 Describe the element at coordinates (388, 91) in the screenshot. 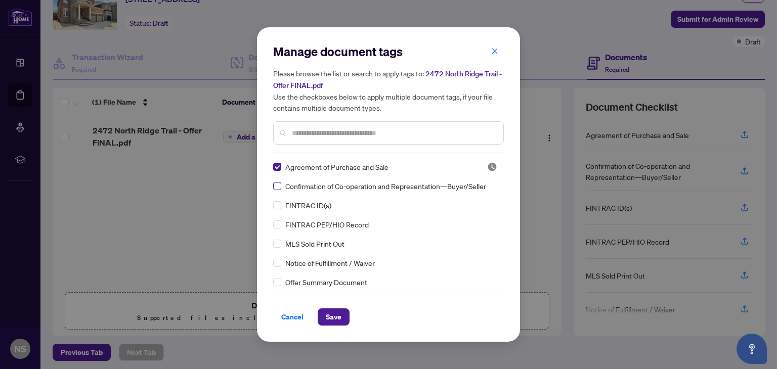

I see `h5: Please browse the list or search to apply tags to: Use the checkboxes below to apply multiple doc...` at that location.